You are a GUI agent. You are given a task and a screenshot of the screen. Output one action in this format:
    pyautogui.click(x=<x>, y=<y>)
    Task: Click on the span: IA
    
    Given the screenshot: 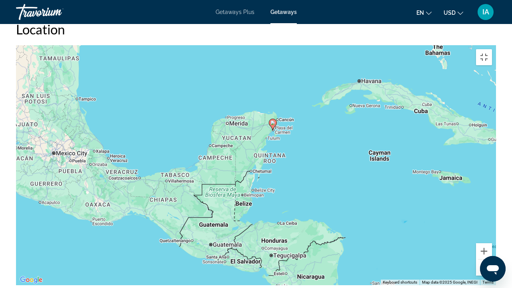 What is the action you would take?
    pyautogui.click(x=486, y=12)
    